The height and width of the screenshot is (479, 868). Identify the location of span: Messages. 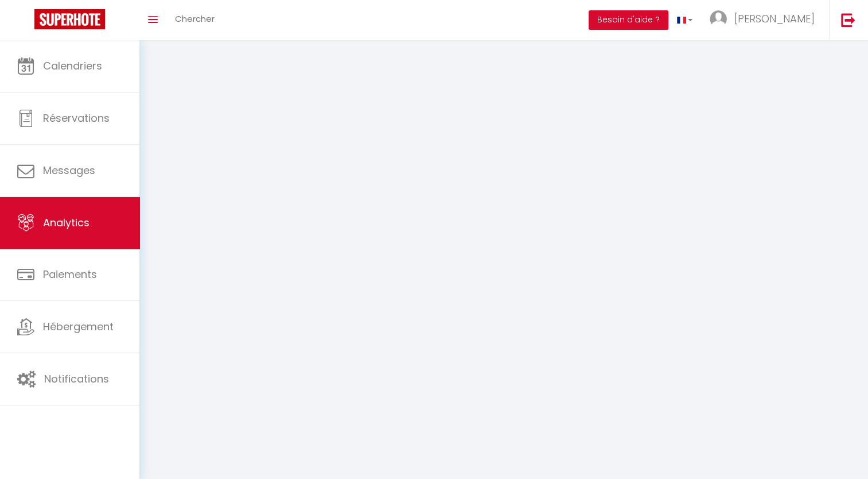
(69, 170).